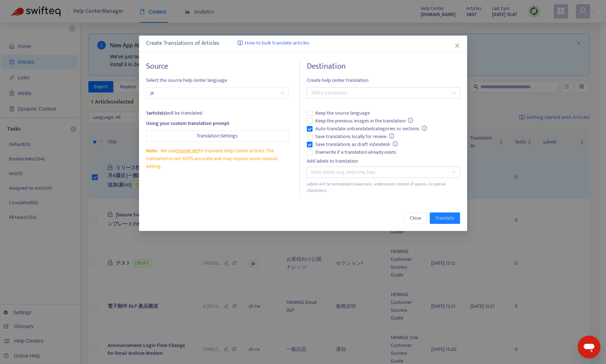 This screenshot has height=364, width=606. What do you see at coordinates (383, 66) in the screenshot?
I see `h4: Destination` at bounding box center [383, 66].